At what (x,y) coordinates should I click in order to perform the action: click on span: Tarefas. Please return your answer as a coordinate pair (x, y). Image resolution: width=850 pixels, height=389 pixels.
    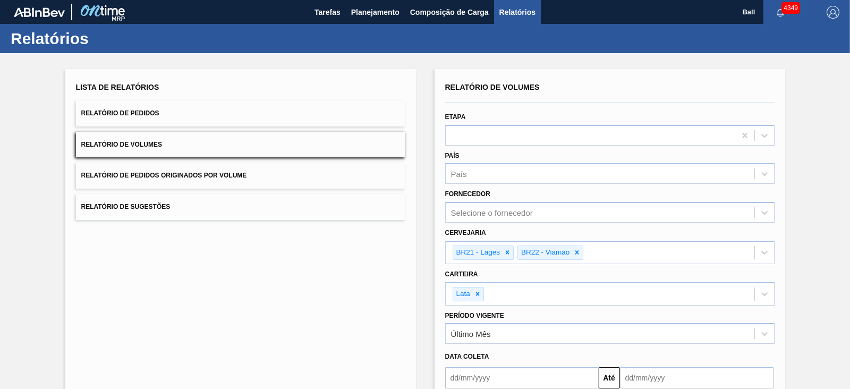
    Looking at the image, I should click on (327, 12).